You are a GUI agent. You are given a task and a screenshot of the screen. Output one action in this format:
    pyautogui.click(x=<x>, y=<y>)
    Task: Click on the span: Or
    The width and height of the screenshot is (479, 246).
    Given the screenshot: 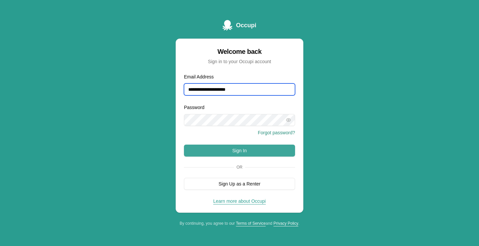 What is the action you would take?
    pyautogui.click(x=239, y=167)
    